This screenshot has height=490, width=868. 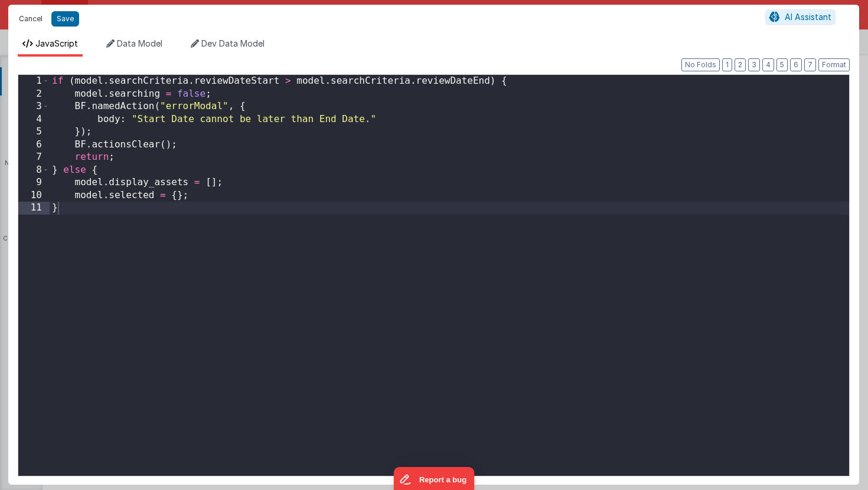 What do you see at coordinates (34, 170) in the screenshot?
I see `div: 8` at bounding box center [34, 170].